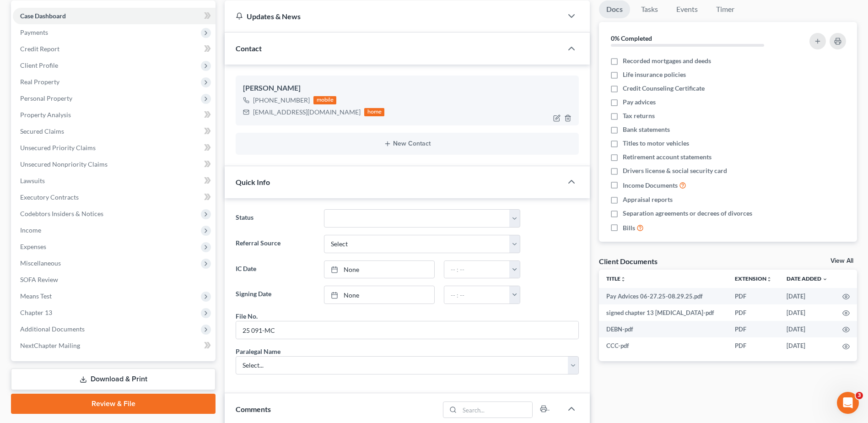 The height and width of the screenshot is (423, 868). Describe the element at coordinates (52, 329) in the screenshot. I see `span: Additional Documents` at that location.